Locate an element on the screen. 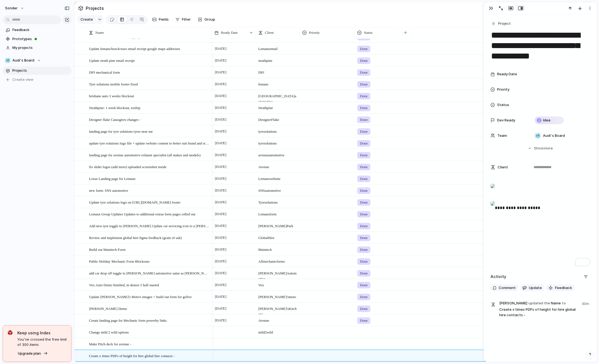 The width and height of the screenshot is (599, 364). span: Update lemans/bosch/euro email receipt google maps addresses is located at coordinates (134, 48).